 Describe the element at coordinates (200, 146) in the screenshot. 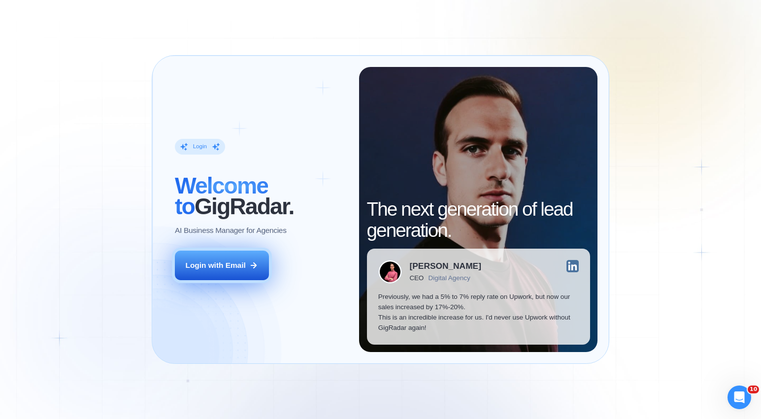

I see `div: Login` at that location.